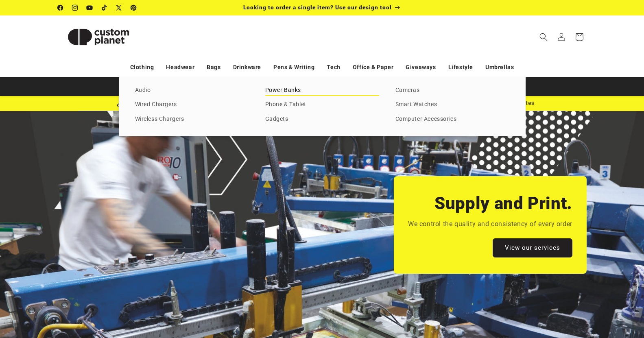 Image resolution: width=644 pixels, height=338 pixels. Describe the element at coordinates (213, 67) in the screenshot. I see `a: Bags` at that location.